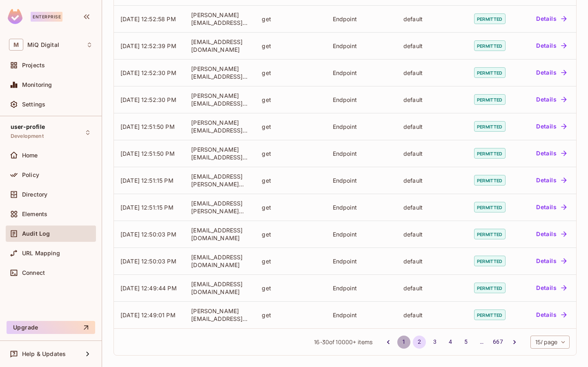  I want to click on span: 16 - 30 of items, so click(343, 342).